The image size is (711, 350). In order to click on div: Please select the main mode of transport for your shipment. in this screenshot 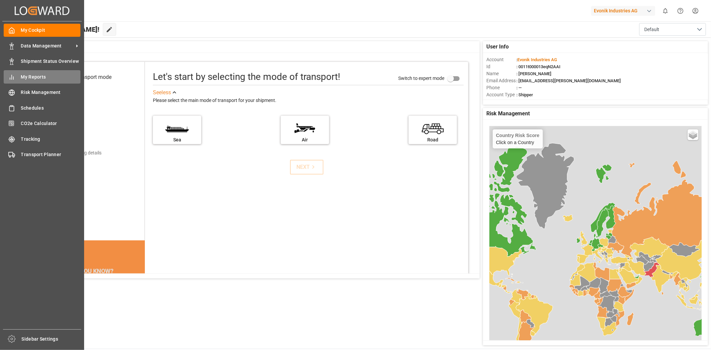, I will do `click(308, 101)`.